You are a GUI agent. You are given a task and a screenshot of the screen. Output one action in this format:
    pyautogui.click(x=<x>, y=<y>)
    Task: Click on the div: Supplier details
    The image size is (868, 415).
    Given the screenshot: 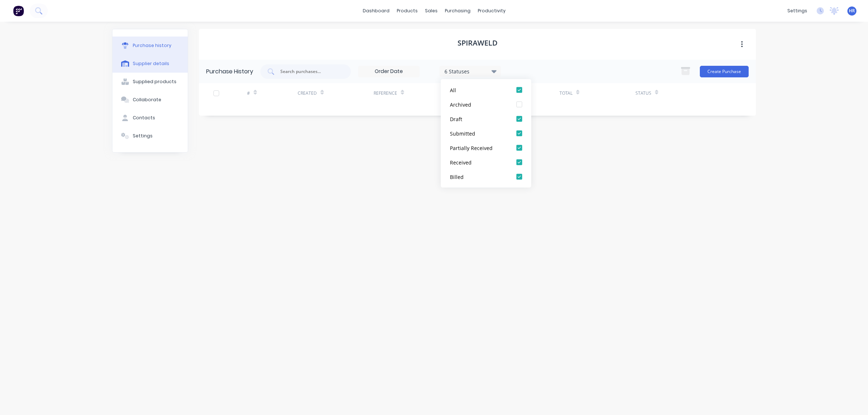 What is the action you would take?
    pyautogui.click(x=151, y=64)
    